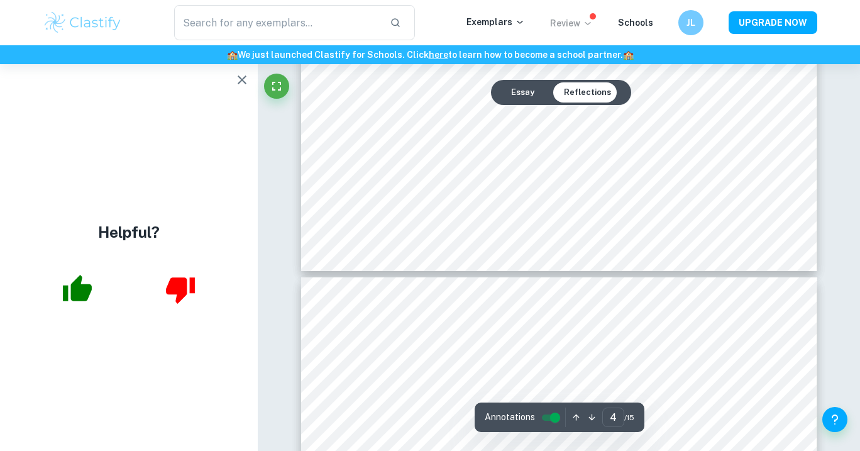  What do you see at coordinates (523, 92) in the screenshot?
I see `button: Essay` at bounding box center [523, 92].